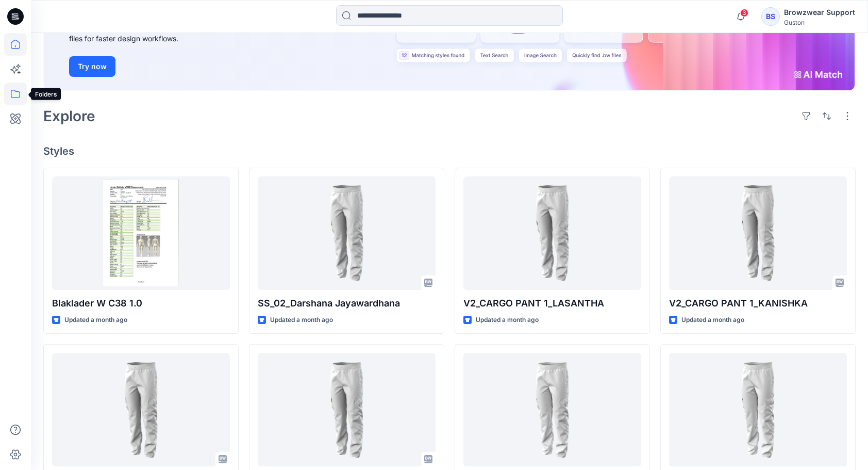 This screenshot has width=868, height=470. What do you see at coordinates (92, 66) in the screenshot?
I see `button: Try now` at bounding box center [92, 66].